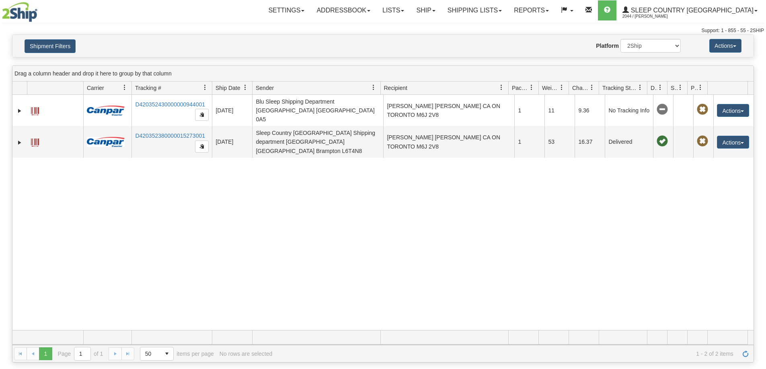 The height and width of the screenshot is (369, 766). I want to click on a: Pickup Status filter column settings, so click(700, 88).